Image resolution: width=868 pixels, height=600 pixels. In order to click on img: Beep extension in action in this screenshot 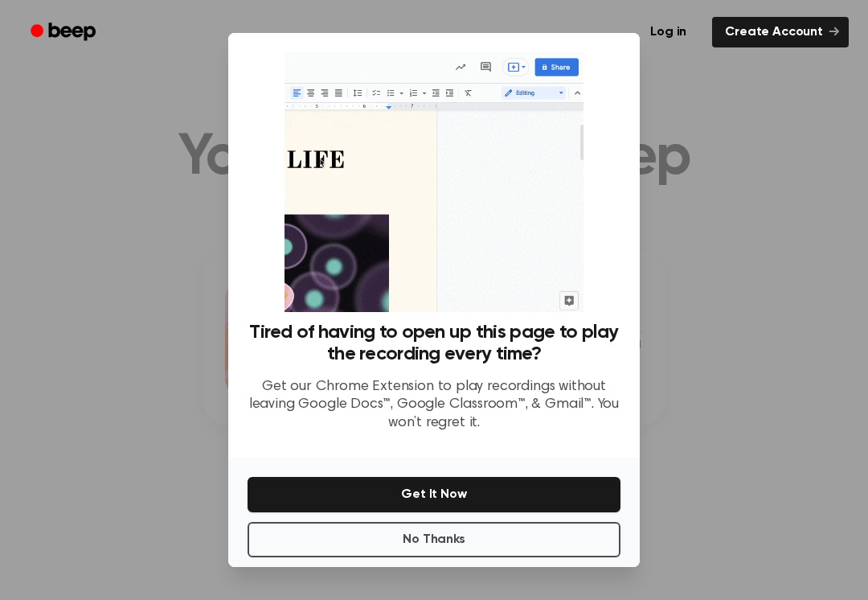, I will do `click(433, 182)`.